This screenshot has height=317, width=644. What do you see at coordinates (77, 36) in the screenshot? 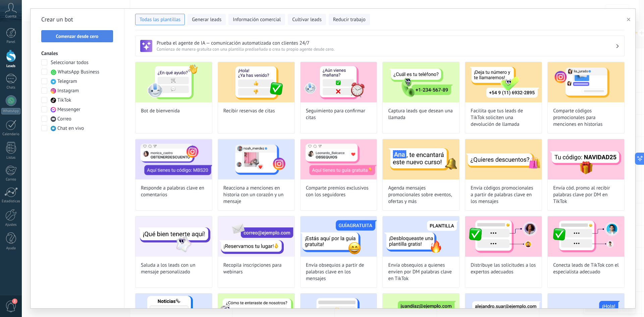
I see `button: Comenzar desde cero` at bounding box center [77, 36].